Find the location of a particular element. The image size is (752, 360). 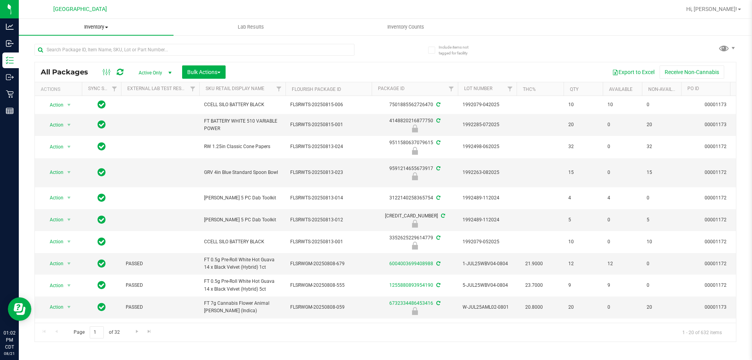

span: 1992498-062025 is located at coordinates (487, 147).